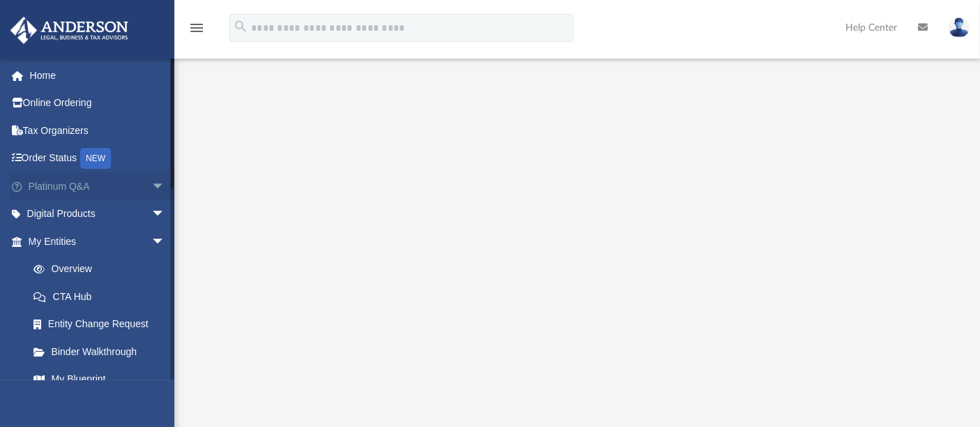 The height and width of the screenshot is (427, 980). Describe the element at coordinates (102, 351) in the screenshot. I see `a: Binder Walkthrough` at that location.